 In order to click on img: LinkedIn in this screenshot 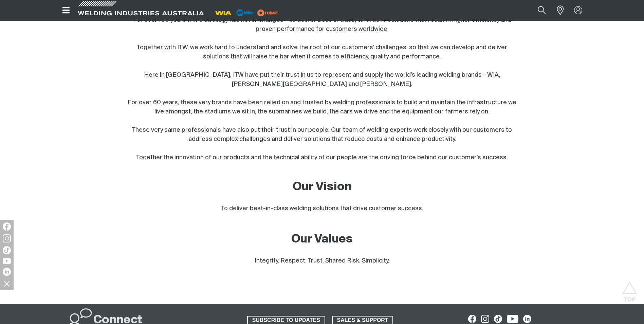, I will do `click(7, 271)`.